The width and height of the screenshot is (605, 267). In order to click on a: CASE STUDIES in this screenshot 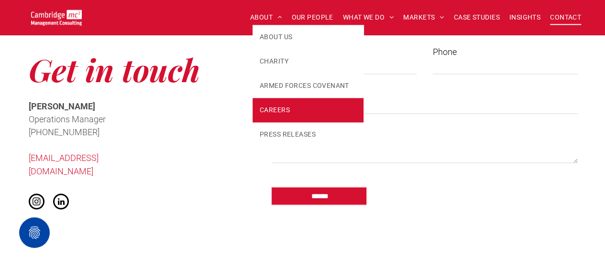, I will do `click(476, 17)`.